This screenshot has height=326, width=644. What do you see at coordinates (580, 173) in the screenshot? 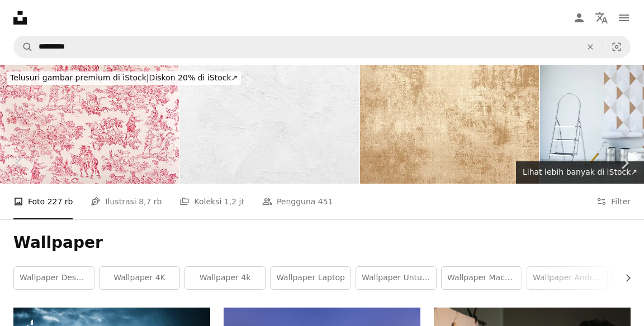
I see `a: Lihat lebih banyak di iStock↗` at bounding box center [580, 173].